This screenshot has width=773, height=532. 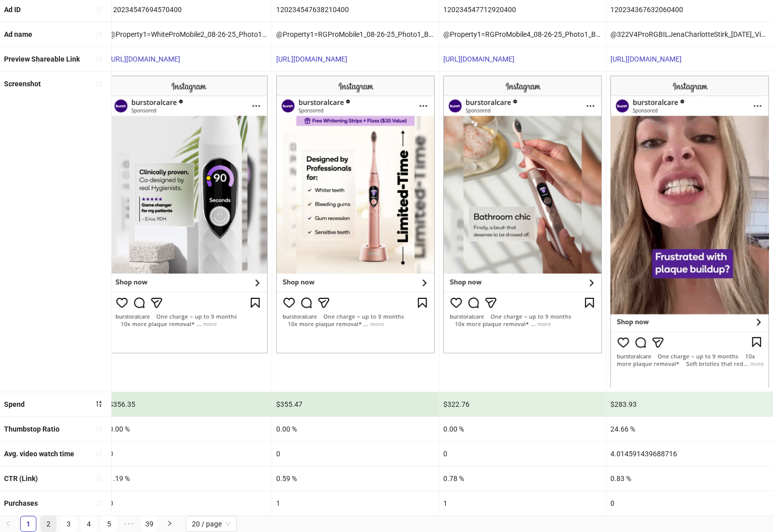 I want to click on button: right, so click(x=170, y=524).